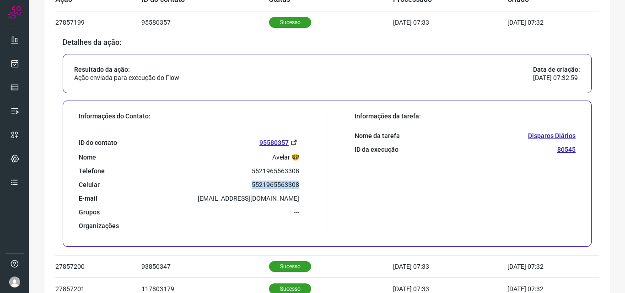 The height and width of the screenshot is (293, 625). I want to click on p: Data de criação:, so click(556, 70).